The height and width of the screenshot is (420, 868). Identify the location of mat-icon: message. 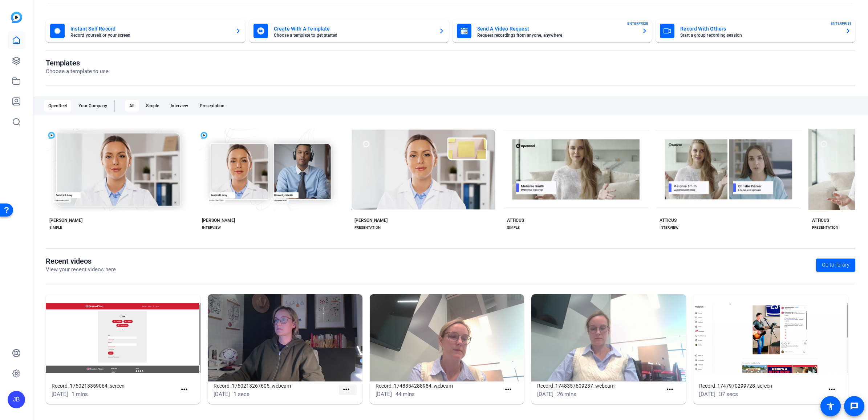
(855, 406).